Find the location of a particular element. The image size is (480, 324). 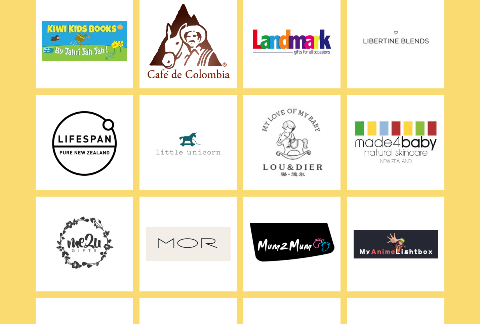

img: MOR is located at coordinates (188, 244).